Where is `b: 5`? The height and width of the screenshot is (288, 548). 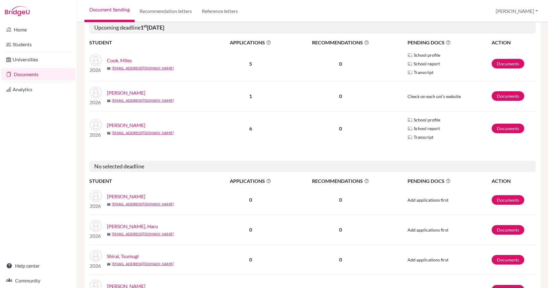 b: 5 is located at coordinates (250, 63).